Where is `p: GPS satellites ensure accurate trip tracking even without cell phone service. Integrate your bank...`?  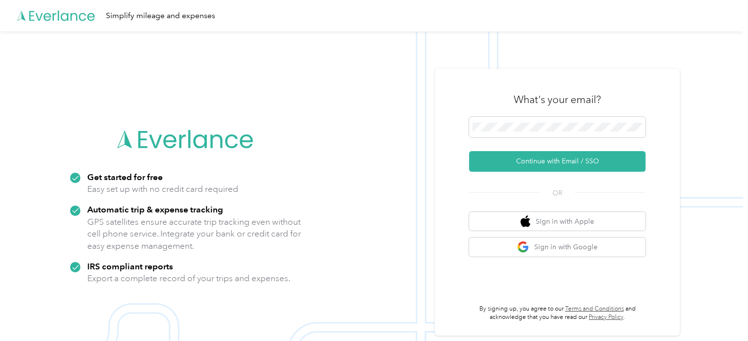 p: GPS satellites ensure accurate trip tracking even without cell phone service. Integrate your bank... is located at coordinates (194, 234).